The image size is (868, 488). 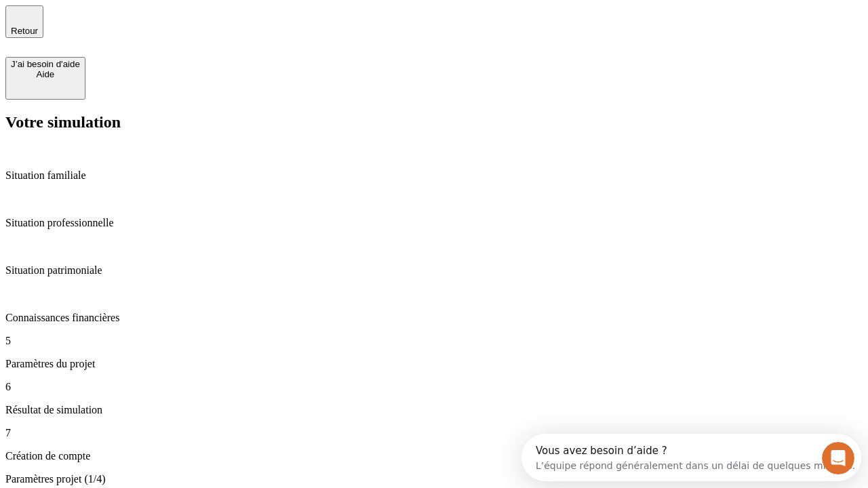 What do you see at coordinates (434, 223) in the screenshot?
I see `p: Situation professionnelle` at bounding box center [434, 223].